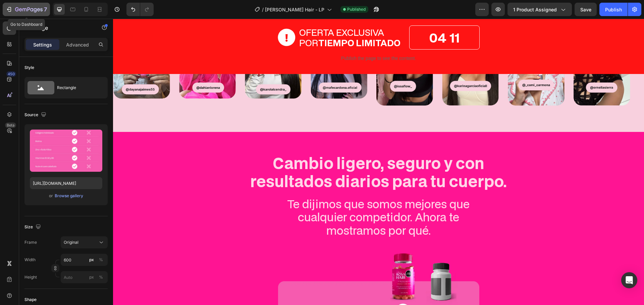 The width and height of the screenshot is (644, 305). What do you see at coordinates (43, 44) in the screenshot?
I see `p: Settings` at bounding box center [43, 44].